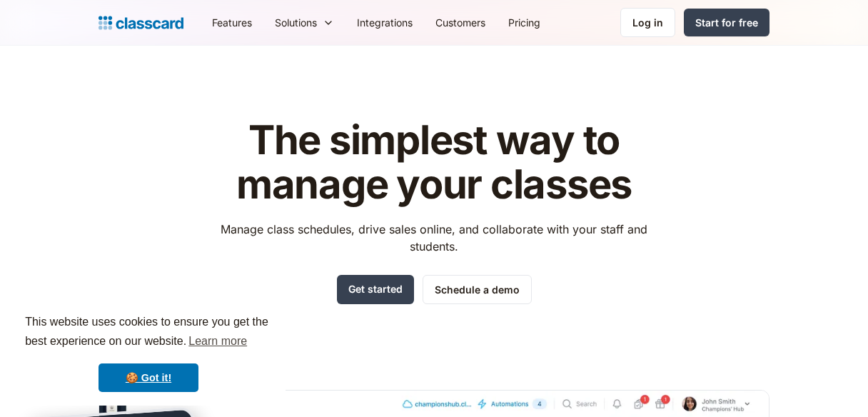  What do you see at coordinates (726, 22) in the screenshot?
I see `div: Start for free` at bounding box center [726, 22].